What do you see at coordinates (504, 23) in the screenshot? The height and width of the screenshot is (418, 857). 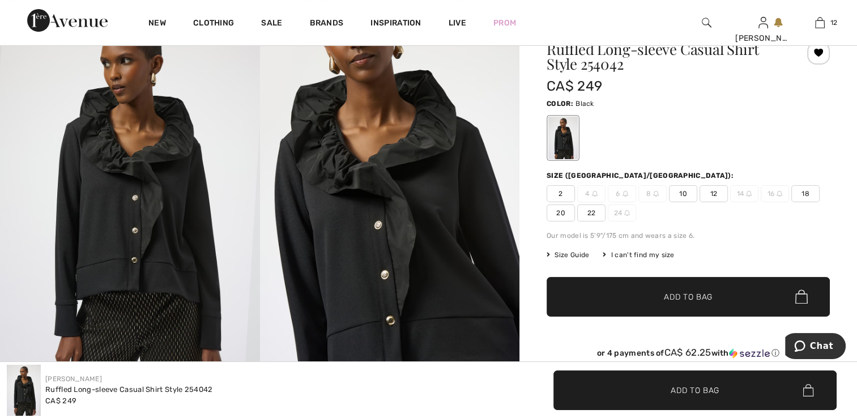 I see `a: Prom` at bounding box center [504, 23].